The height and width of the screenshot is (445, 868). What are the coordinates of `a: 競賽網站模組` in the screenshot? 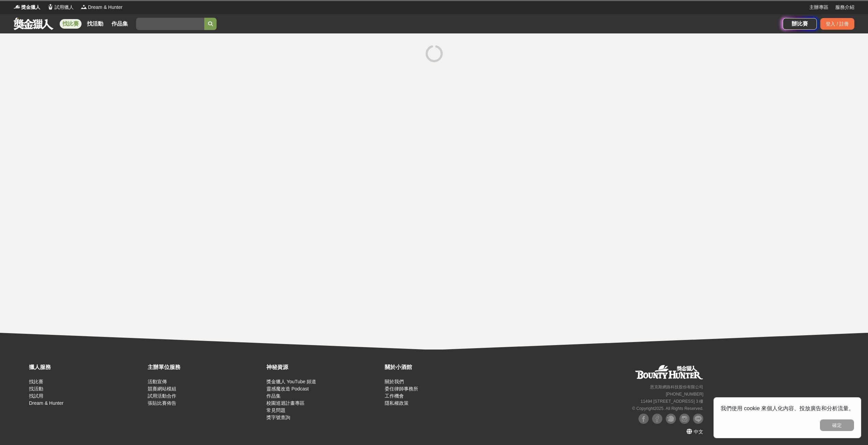 It's located at (162, 388).